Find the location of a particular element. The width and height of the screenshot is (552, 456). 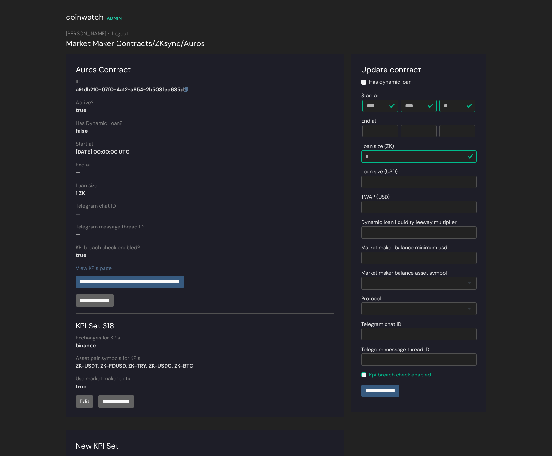

div: coinwatch is located at coordinates (85, 17).